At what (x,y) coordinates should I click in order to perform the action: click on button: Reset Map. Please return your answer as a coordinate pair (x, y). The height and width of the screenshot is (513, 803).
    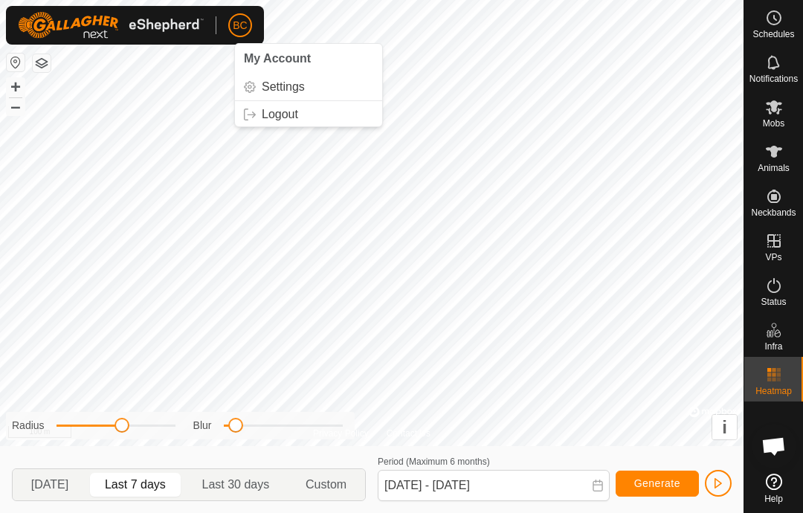
    Looking at the image, I should click on (16, 62).